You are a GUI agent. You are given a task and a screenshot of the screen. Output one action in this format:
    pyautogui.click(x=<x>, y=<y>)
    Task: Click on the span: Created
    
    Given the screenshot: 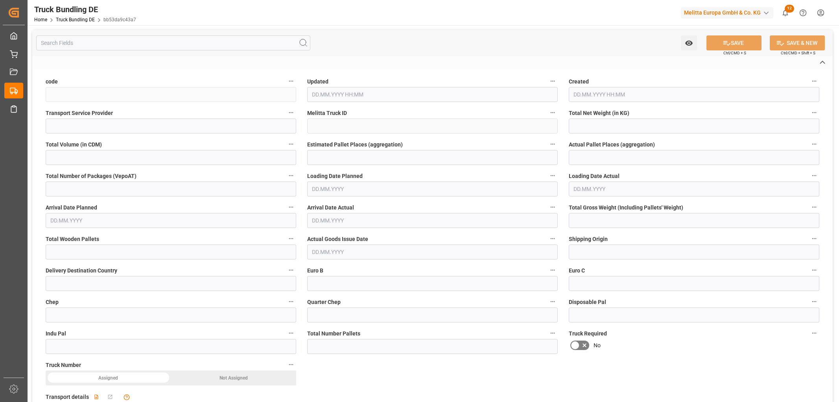 What is the action you would take?
    pyautogui.click(x=579, y=81)
    